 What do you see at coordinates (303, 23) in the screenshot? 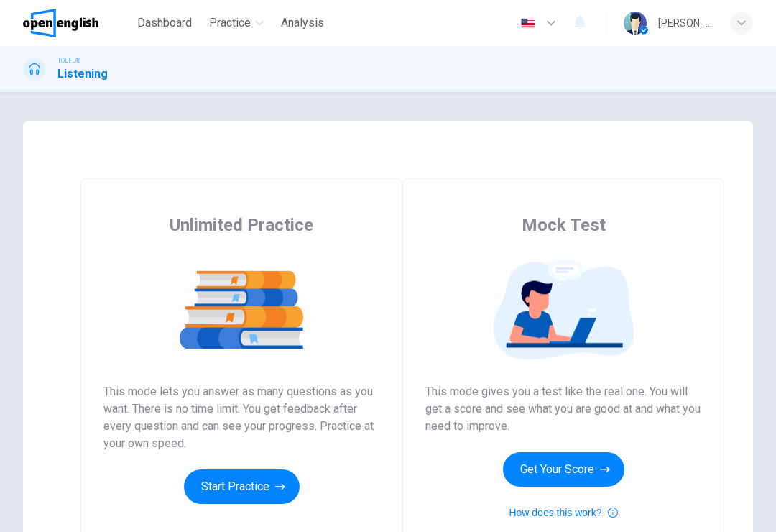
I see `button: Analysis` at bounding box center [303, 23].